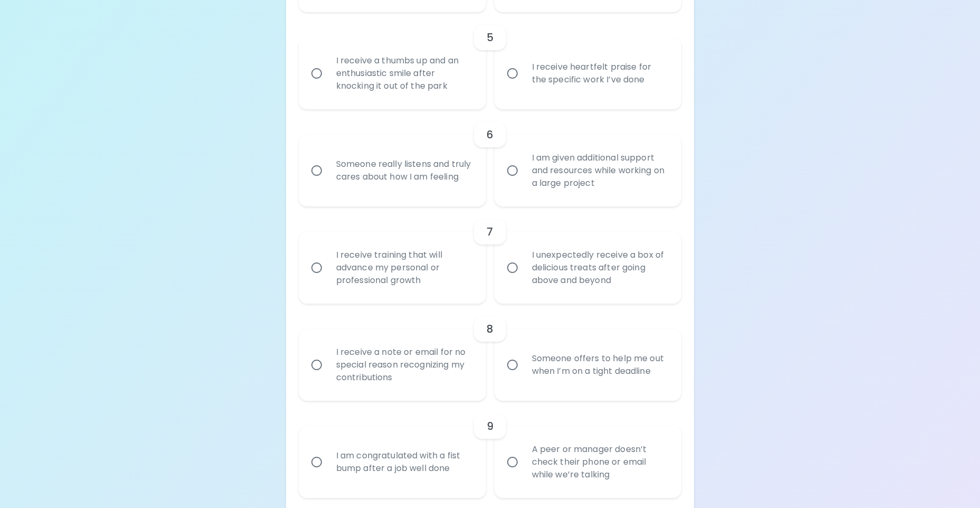 Image resolution: width=980 pixels, height=508 pixels. I want to click on div: I receive a thumbs up and an enthusiastic smile after knocking it out of the park, so click(403, 73).